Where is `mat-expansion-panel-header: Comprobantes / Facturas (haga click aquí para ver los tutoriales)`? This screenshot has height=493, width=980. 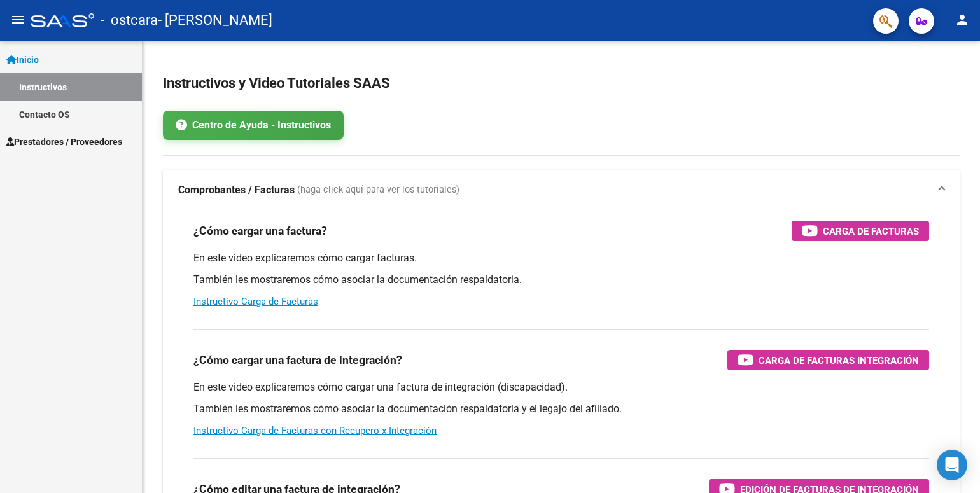 mat-expansion-panel-header: Comprobantes / Facturas (haga click aquí para ver los tutoriales) is located at coordinates (562, 190).